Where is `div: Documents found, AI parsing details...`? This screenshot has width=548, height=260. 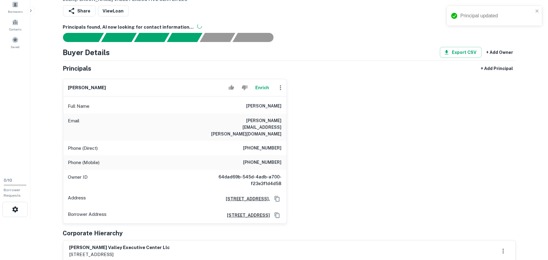 div: Documents found, AI parsing details... is located at coordinates (151, 37).